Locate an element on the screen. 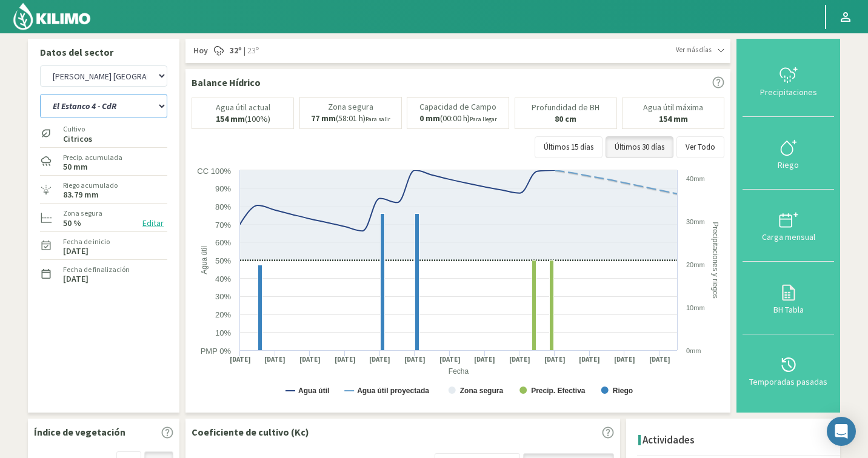 Image resolution: width=868 pixels, height=458 pixels. p: Datos del sector is located at coordinates (104, 52).